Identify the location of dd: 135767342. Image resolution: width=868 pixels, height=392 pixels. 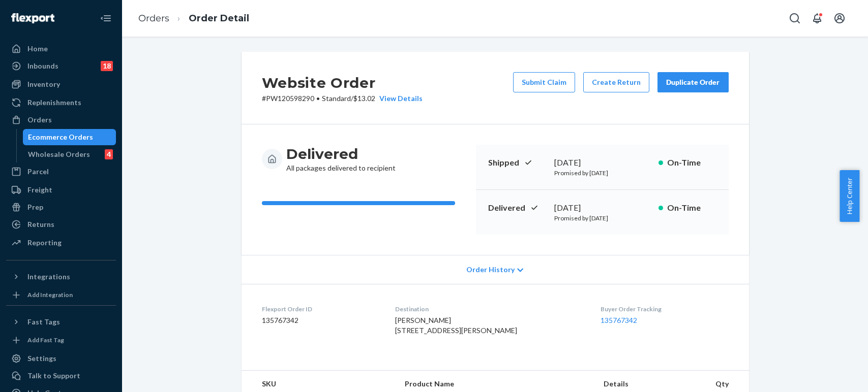
(321, 320).